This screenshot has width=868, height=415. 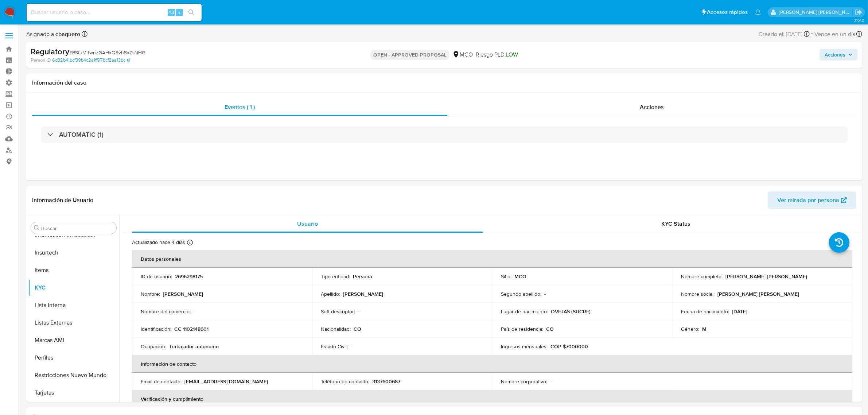 What do you see at coordinates (74, 323) in the screenshot?
I see `button: Listas Externas` at bounding box center [74, 323].